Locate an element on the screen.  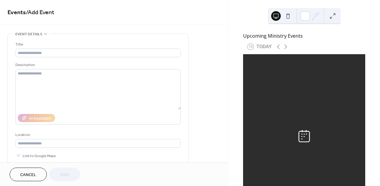
div: Description is located at coordinates (97, 65).